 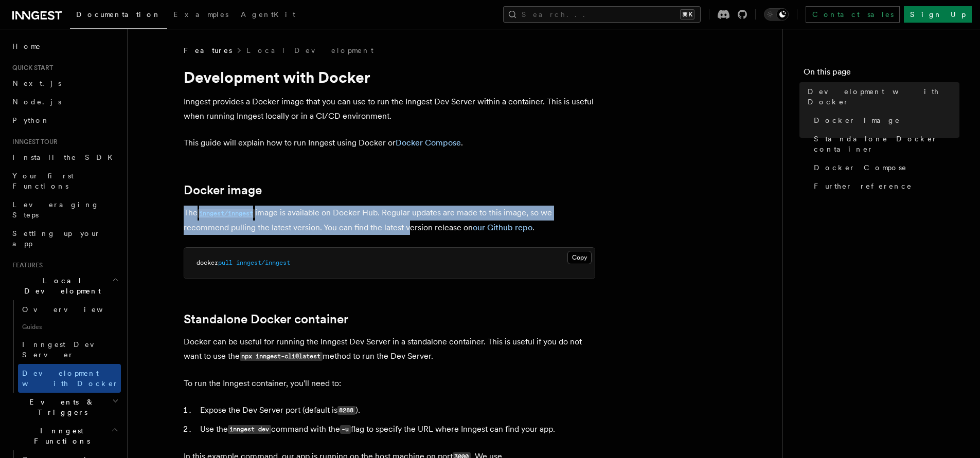 What do you see at coordinates (310, 50) in the screenshot?
I see `a: Local Development` at bounding box center [310, 50].